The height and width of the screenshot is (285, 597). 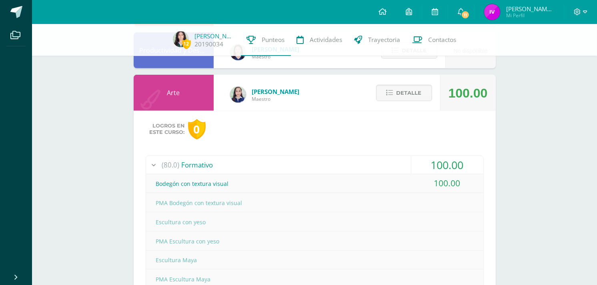 What do you see at coordinates (171, 165) in the screenshot?
I see `span: (80.0)` at bounding box center [171, 165].